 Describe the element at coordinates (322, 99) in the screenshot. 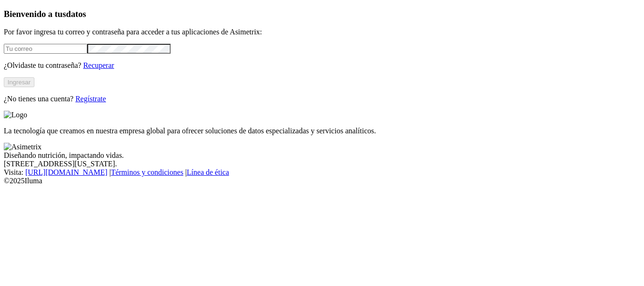

I see `p: ¿No tienes una cuenta?` at that location.